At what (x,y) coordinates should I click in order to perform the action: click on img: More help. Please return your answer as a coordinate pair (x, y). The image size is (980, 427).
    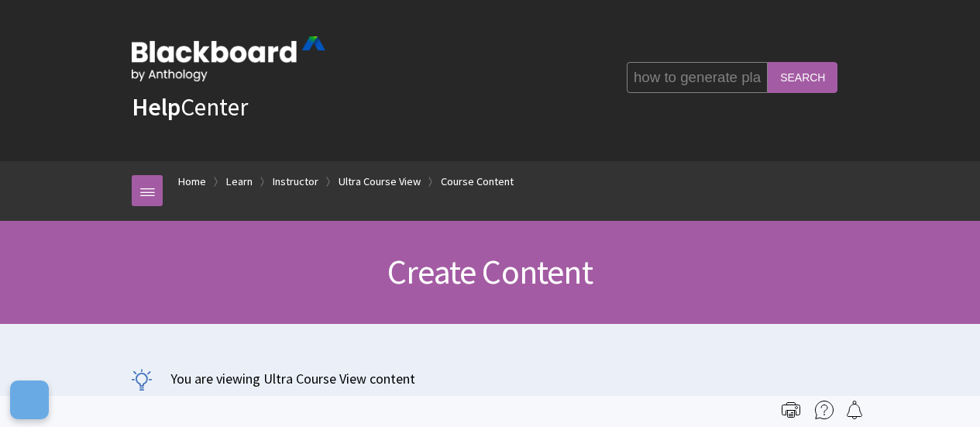
    Looking at the image, I should click on (824, 409).